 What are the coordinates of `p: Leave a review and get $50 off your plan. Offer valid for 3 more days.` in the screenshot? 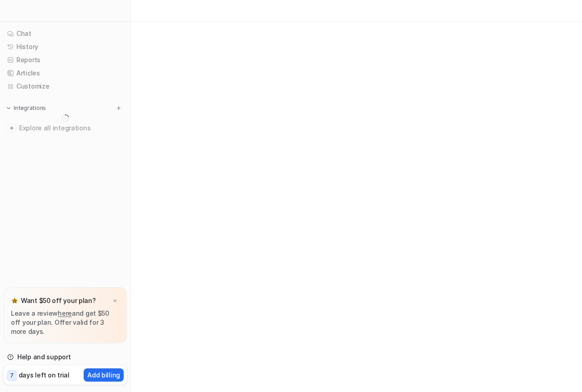 It's located at (65, 323).